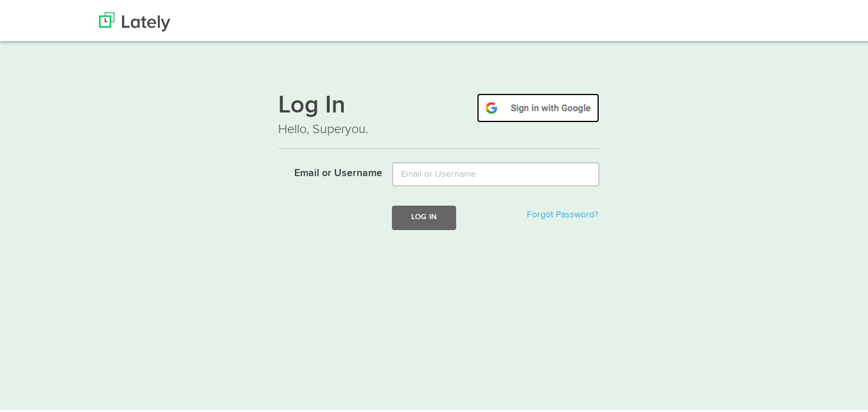 The image size is (868, 412). What do you see at coordinates (424, 215) in the screenshot?
I see `button: Log In` at bounding box center [424, 215].